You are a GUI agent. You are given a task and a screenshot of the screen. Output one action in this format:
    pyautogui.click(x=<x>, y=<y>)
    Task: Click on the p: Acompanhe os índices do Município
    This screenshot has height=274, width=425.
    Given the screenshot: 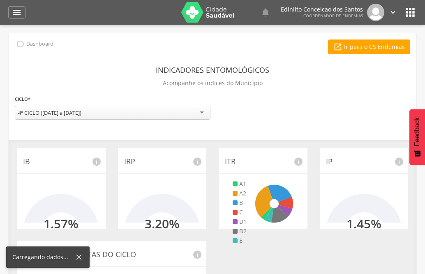 What is the action you would take?
    pyautogui.click(x=213, y=83)
    